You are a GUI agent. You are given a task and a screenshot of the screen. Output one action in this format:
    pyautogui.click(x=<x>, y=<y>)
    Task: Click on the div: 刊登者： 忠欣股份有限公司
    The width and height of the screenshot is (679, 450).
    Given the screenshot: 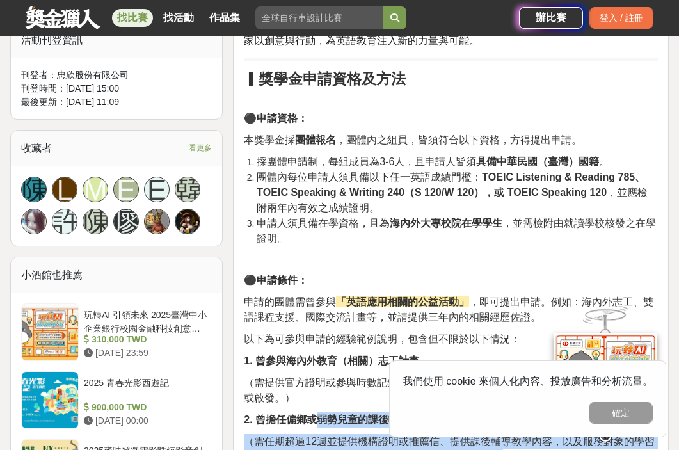 What is the action you would take?
    pyautogui.click(x=116, y=75)
    